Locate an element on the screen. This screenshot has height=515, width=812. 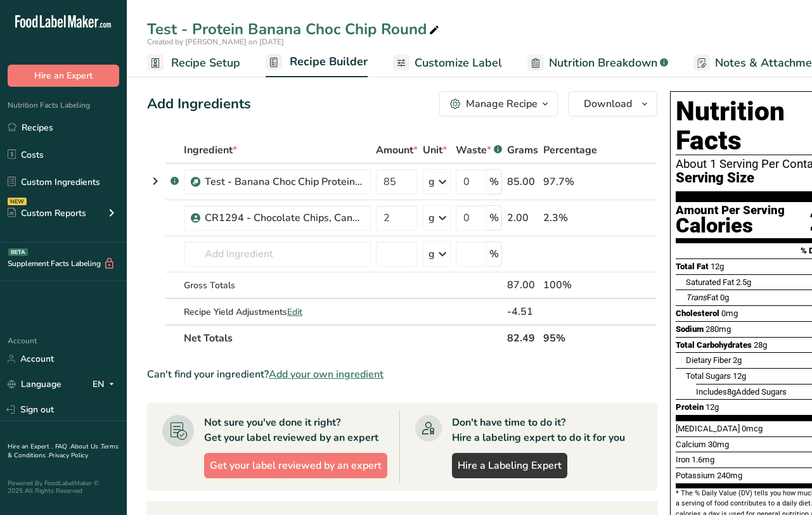
div: 97.7% is located at coordinates (570, 182).